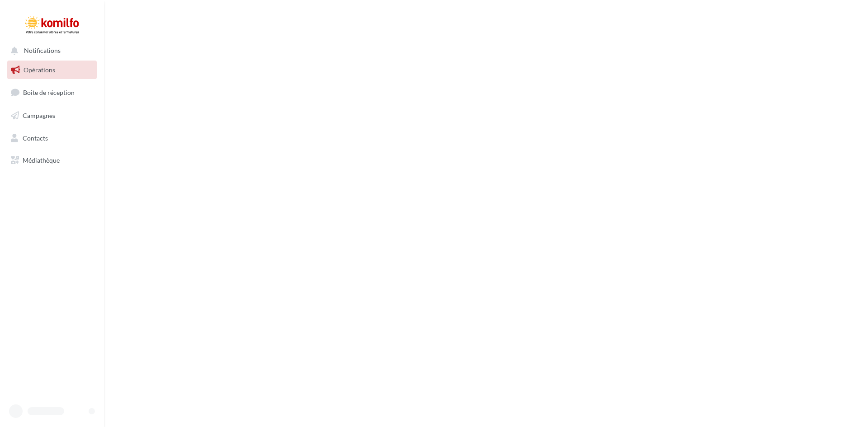  Describe the element at coordinates (35, 137) in the screenshot. I see `span: Contacts` at that location.